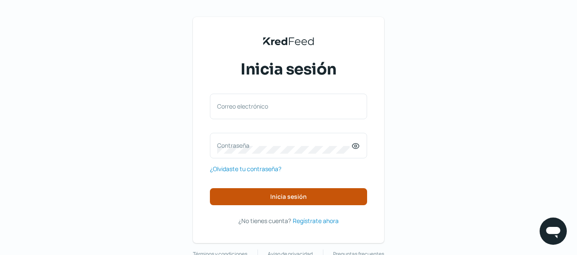  Describe the element at coordinates (284, 106) in the screenshot. I see `label: Correo electrónico` at that location.